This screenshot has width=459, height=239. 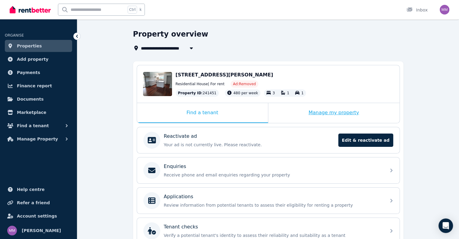 What do you see at coordinates (171, 34) in the screenshot?
I see `h1: Property overview` at bounding box center [171, 34].